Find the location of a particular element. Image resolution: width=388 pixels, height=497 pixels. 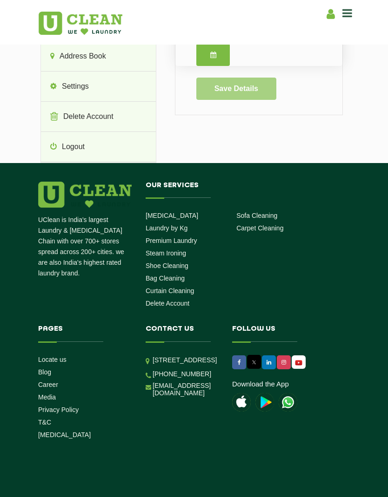

a: T&C is located at coordinates (45, 422).